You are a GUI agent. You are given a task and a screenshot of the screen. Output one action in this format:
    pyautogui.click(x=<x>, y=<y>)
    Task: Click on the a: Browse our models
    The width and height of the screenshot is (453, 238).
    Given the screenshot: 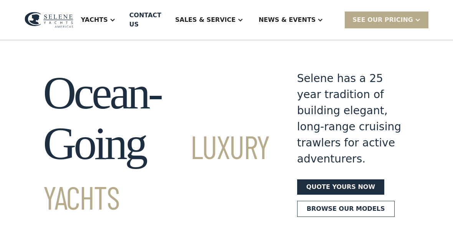 What is the action you would take?
    pyautogui.click(x=346, y=209)
    